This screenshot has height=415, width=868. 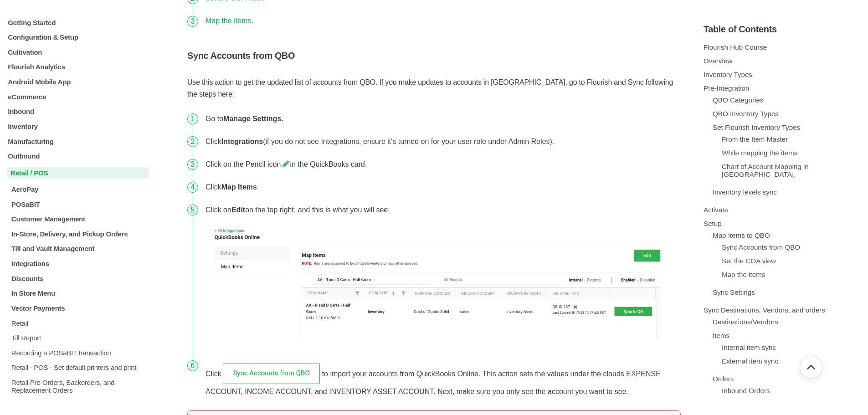 What do you see at coordinates (726, 88) in the screenshot?
I see `a: Pre-Integration` at bounding box center [726, 88].